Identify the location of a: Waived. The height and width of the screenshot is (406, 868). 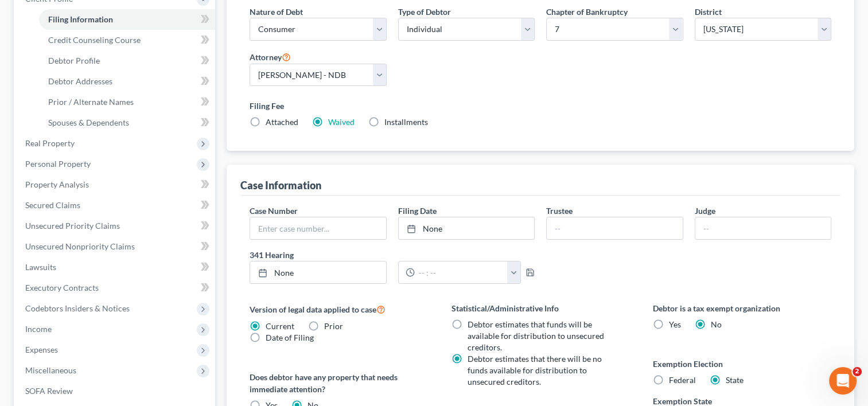
(341, 122).